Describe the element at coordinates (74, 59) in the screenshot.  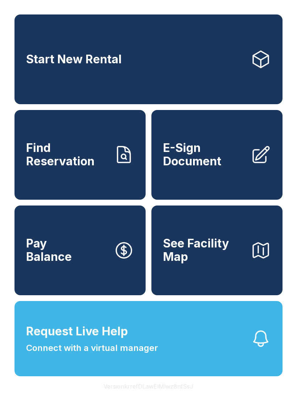
I see `span: Start New Rental` at that location.